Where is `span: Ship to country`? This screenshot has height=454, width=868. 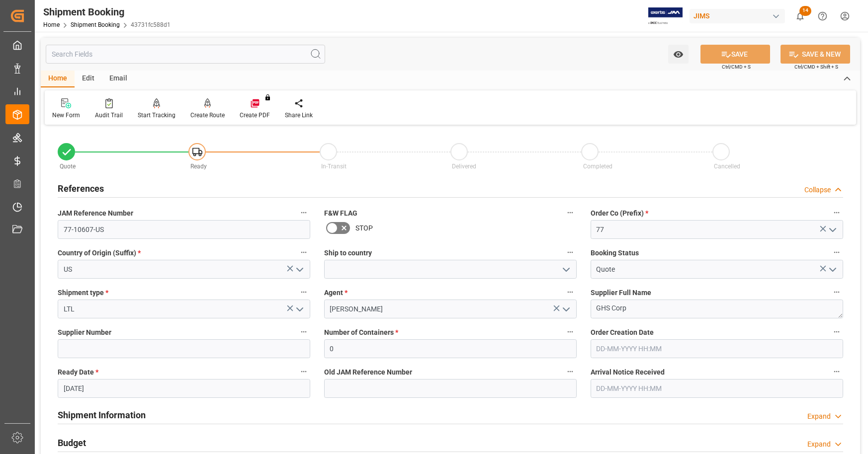
span: Ship to country is located at coordinates (348, 253).